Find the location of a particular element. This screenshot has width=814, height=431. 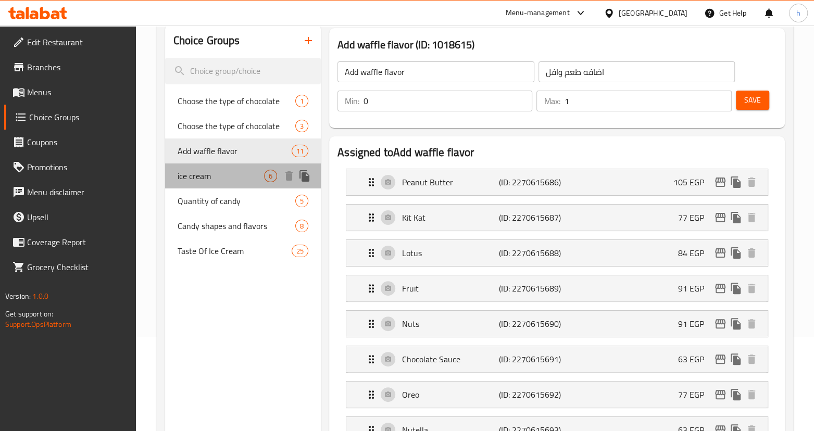

span: Edit Restaurant is located at coordinates (77, 42).